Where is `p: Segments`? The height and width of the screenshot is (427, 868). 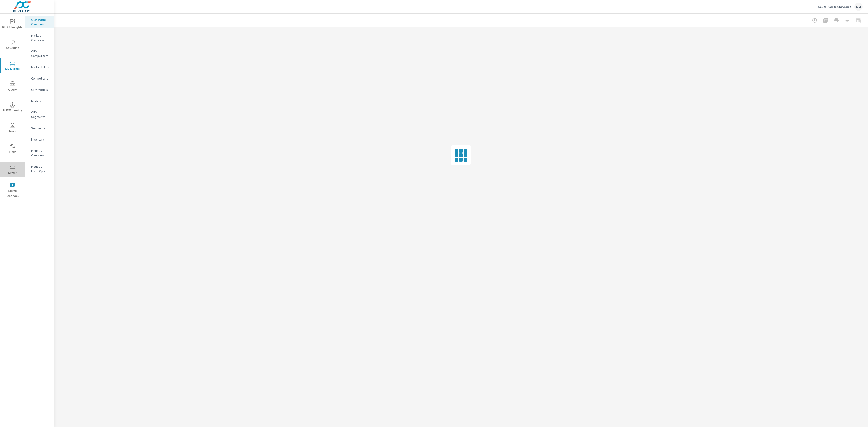
p: Segments is located at coordinates (41, 128).